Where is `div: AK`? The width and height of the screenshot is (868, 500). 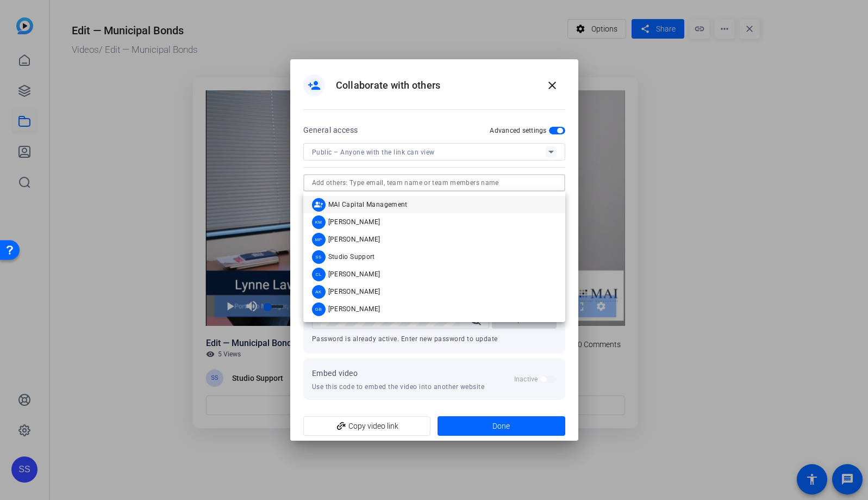
div: AK is located at coordinates (318, 292).